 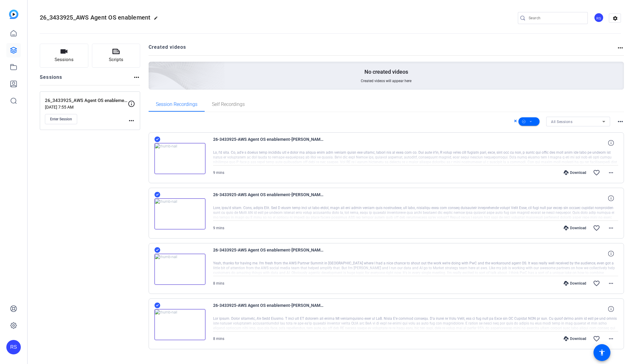 What do you see at coordinates (177, 104) in the screenshot?
I see `span: Session Recordings` at bounding box center [177, 104].